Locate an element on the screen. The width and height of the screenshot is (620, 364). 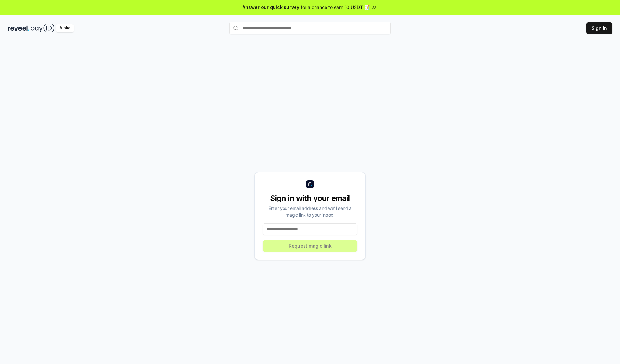
span: Answer our quick survey is located at coordinates (271, 7).